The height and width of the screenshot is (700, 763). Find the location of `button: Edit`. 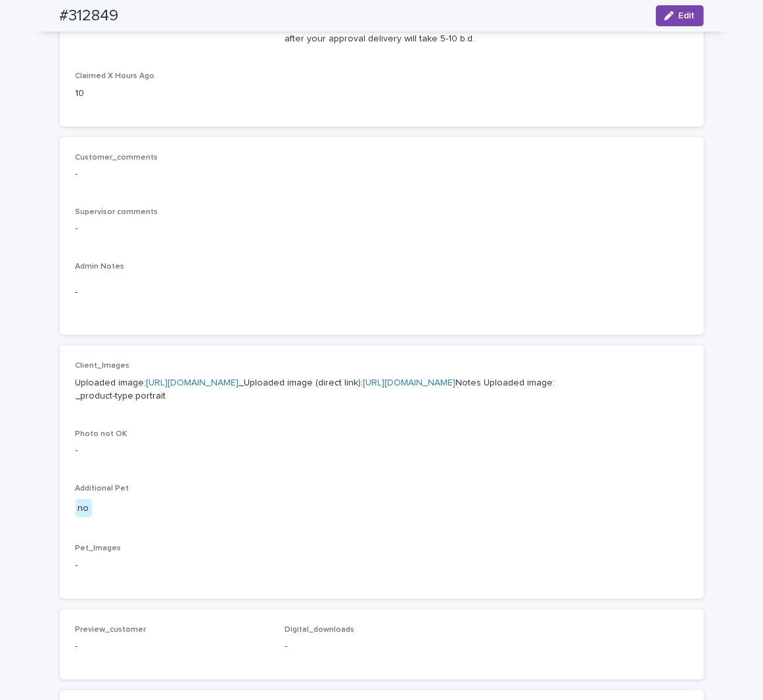

button: Edit is located at coordinates (679, 16).